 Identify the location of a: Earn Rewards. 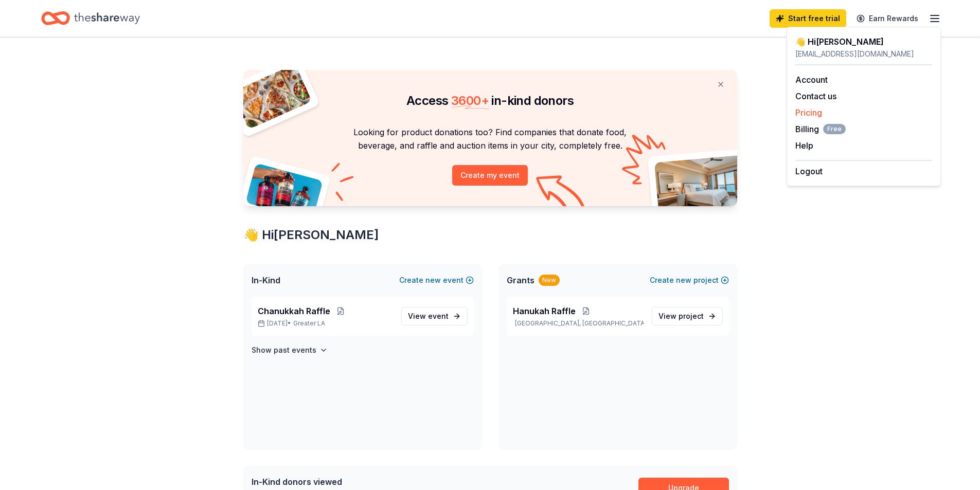
(888, 18).